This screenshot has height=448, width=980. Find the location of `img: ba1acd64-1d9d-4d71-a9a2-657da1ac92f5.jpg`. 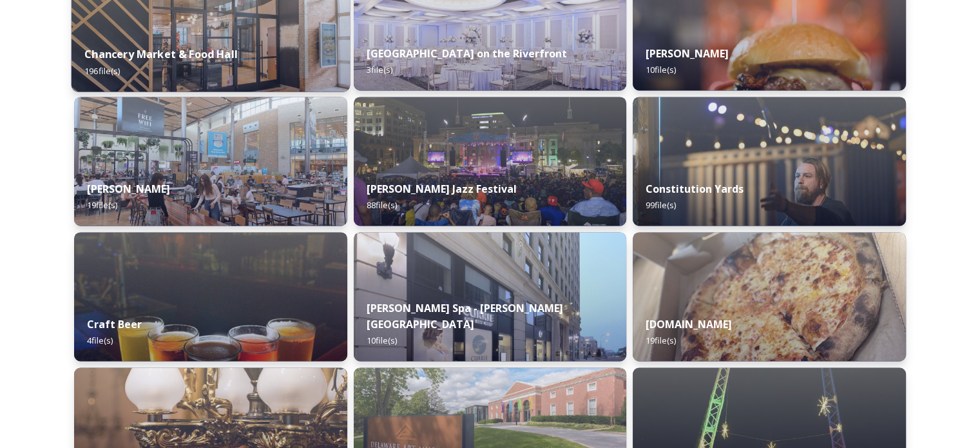

img: ba1acd64-1d9d-4d71-a9a2-657da1ac92f5.jpg is located at coordinates (770, 296).